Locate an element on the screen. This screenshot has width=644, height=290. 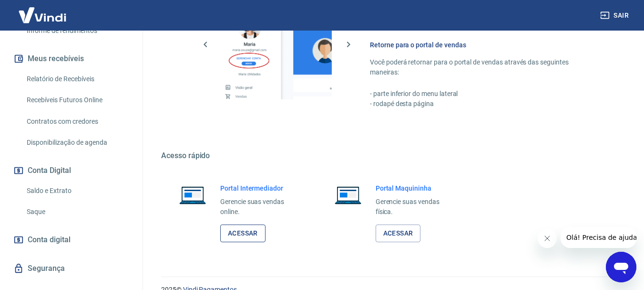
span: Olá! Precisa de ajuda? is located at coordinates (43, 10).